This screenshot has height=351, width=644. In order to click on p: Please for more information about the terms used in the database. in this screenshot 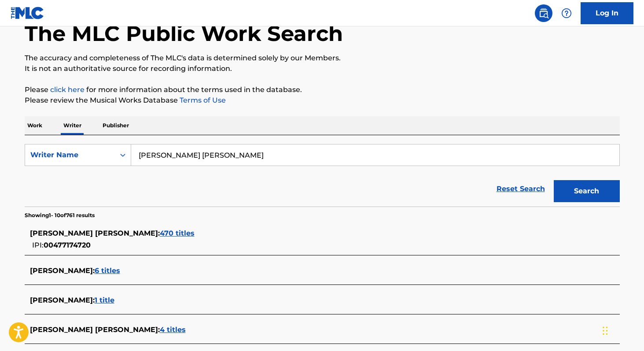, I will do `click(323, 90)`.